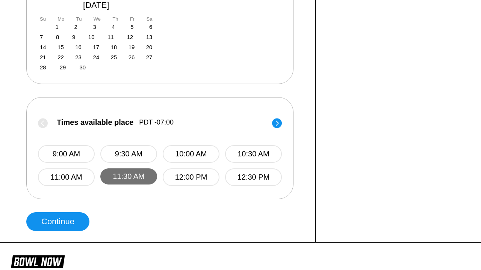 The image size is (481, 270). What do you see at coordinates (156, 122) in the screenshot?
I see `span: PDT -07:00` at bounding box center [156, 122].